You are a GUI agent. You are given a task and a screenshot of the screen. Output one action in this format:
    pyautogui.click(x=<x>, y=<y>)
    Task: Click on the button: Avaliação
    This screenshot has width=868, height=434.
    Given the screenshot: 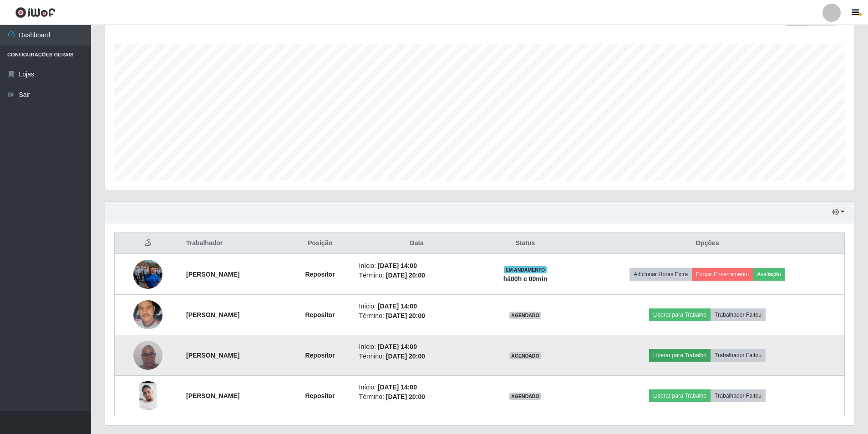 What is the action you would take?
    pyautogui.click(x=769, y=275)
    